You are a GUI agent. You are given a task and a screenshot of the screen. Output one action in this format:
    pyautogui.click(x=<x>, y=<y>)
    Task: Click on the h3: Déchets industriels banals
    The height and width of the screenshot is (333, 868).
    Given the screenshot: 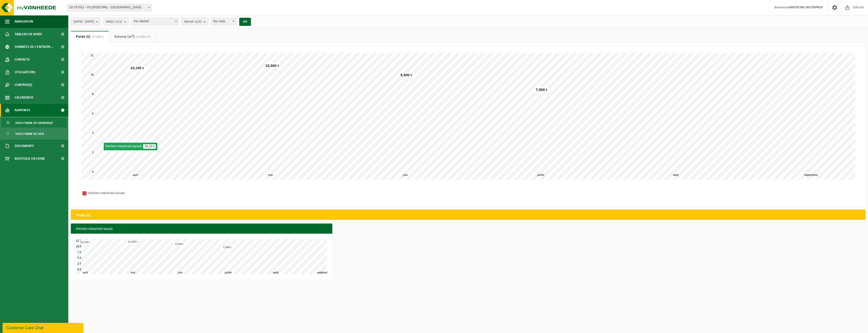 What is the action you would take?
    pyautogui.click(x=201, y=229)
    